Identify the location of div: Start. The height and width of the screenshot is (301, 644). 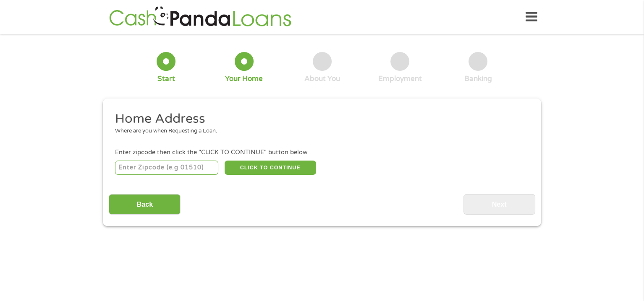
(166, 79).